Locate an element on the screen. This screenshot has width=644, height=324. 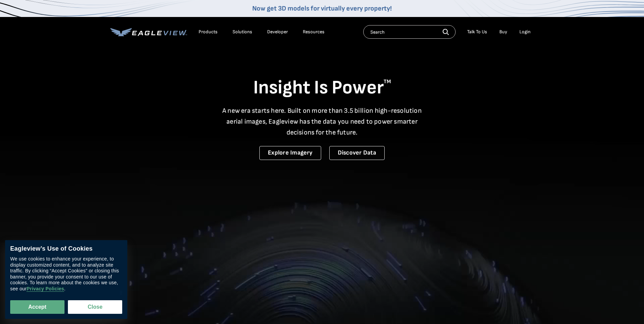
button: Close is located at coordinates (95, 307).